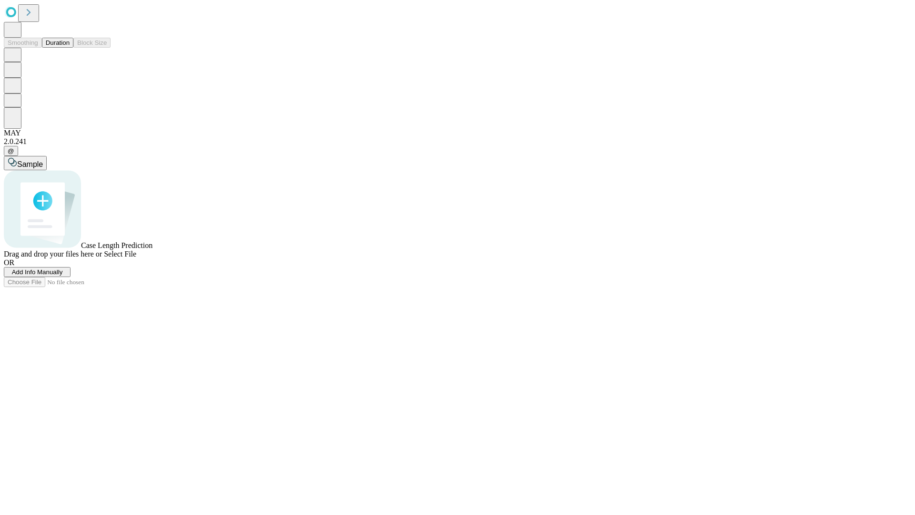  What do you see at coordinates (30, 164) in the screenshot?
I see `span: Sample` at bounding box center [30, 164].